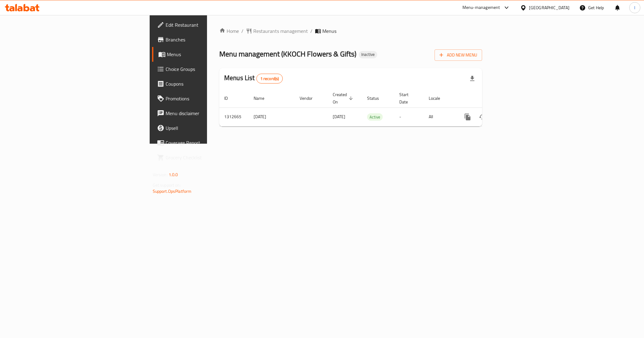 The width and height of the screenshot is (644, 338). I want to click on button: Add New Menu, so click(459, 55).